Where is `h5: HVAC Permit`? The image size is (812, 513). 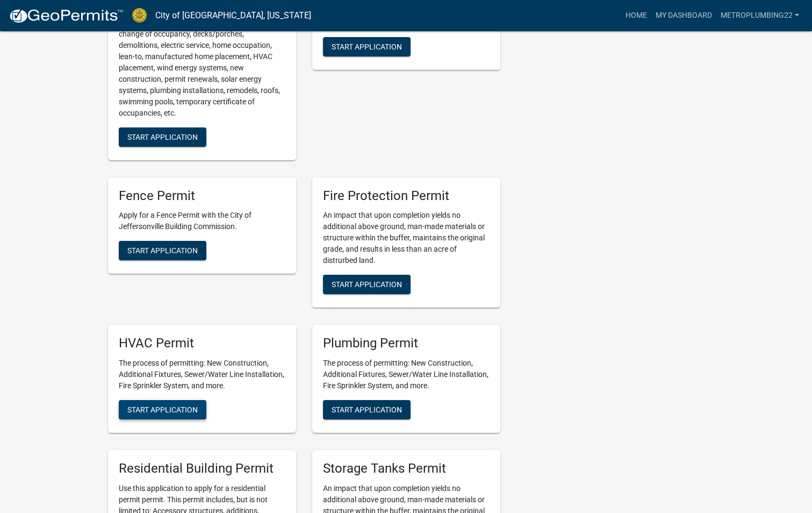 h5: HVAC Permit is located at coordinates (202, 344).